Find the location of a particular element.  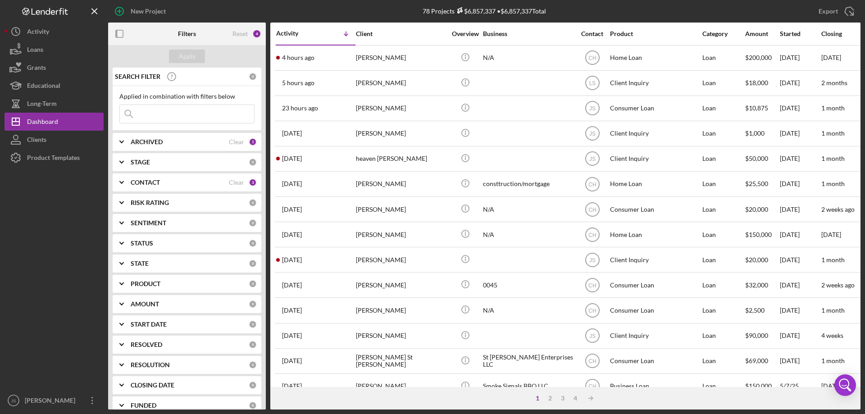

span: $200,000 is located at coordinates (759, 57).